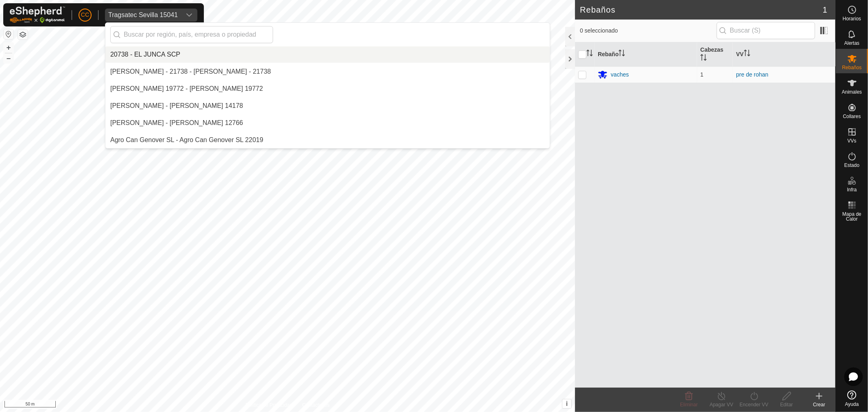 This screenshot has width=868, height=412. Describe the element at coordinates (852, 116) in the screenshot. I see `span: Collares` at that location.